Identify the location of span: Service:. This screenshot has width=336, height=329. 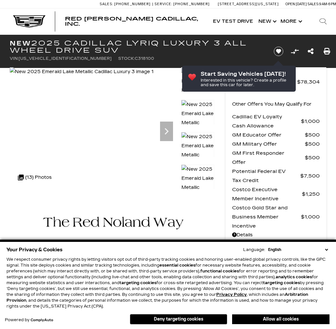
(164, 4).